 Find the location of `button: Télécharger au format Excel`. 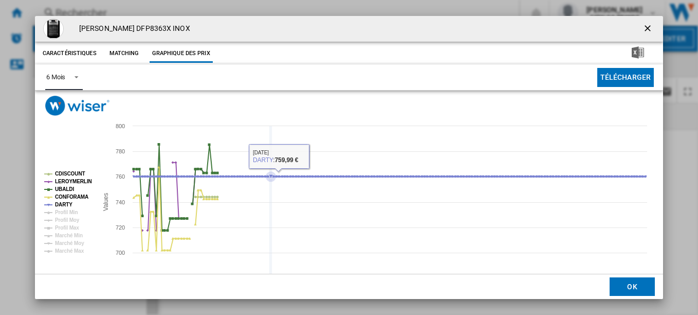

button: Télécharger au format Excel is located at coordinates (638, 53).